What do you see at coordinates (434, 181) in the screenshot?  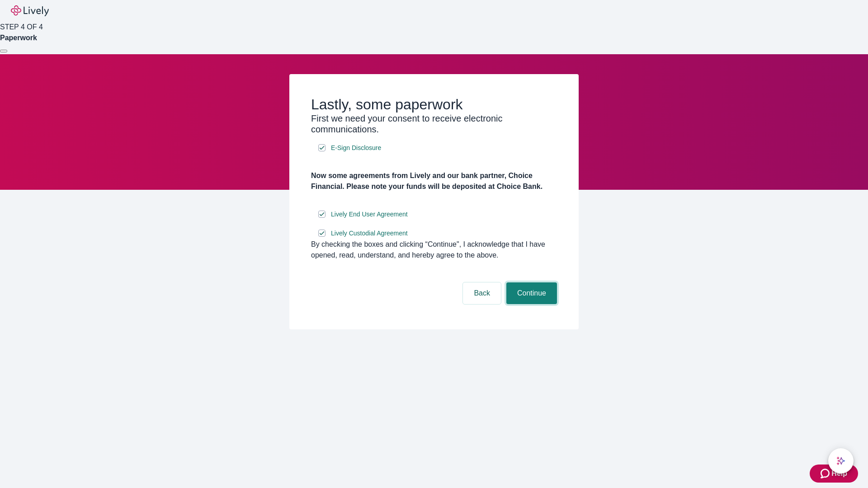 I see `h4: Now some agreements from Lively and our bank partner, Choice Financial. Please note your funds wi...` at bounding box center [434, 181].